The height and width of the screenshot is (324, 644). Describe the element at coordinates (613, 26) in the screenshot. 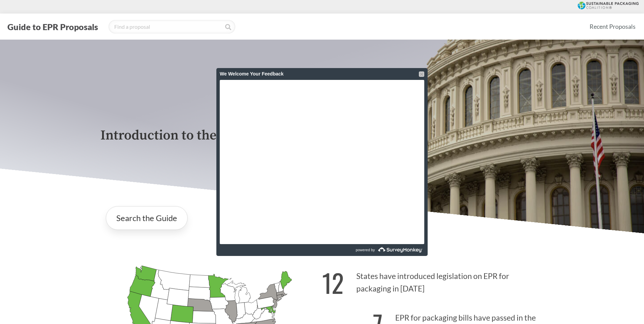

I see `a: Recent Proposals` at that location.